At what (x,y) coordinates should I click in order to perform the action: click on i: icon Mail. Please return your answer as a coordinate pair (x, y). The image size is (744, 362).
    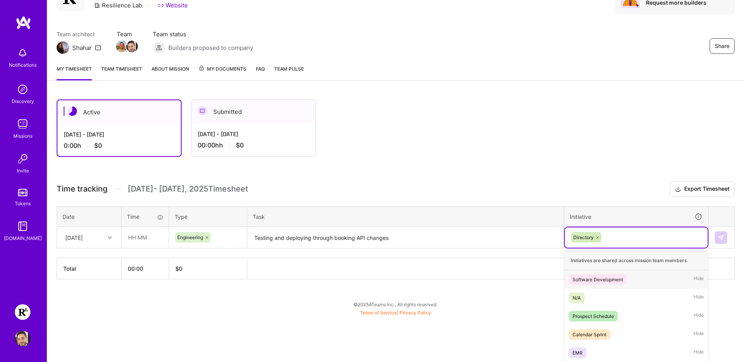
    Looking at the image, I should click on (98, 48).